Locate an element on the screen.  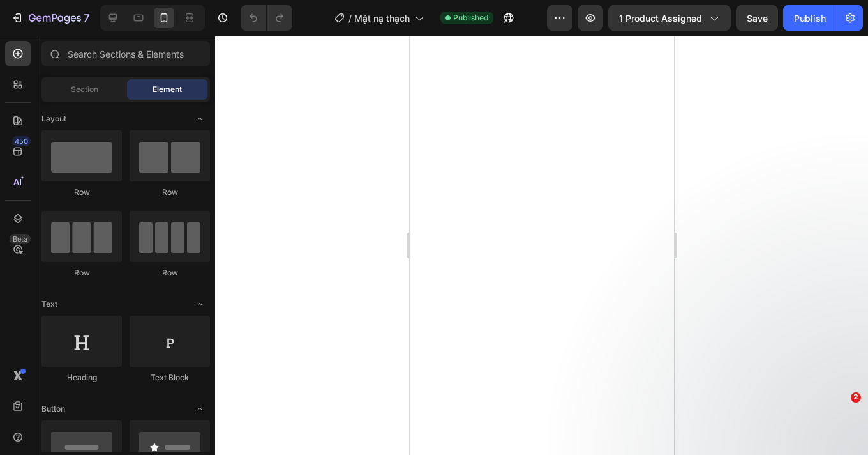
button: 1 product assigned is located at coordinates (670, 18).